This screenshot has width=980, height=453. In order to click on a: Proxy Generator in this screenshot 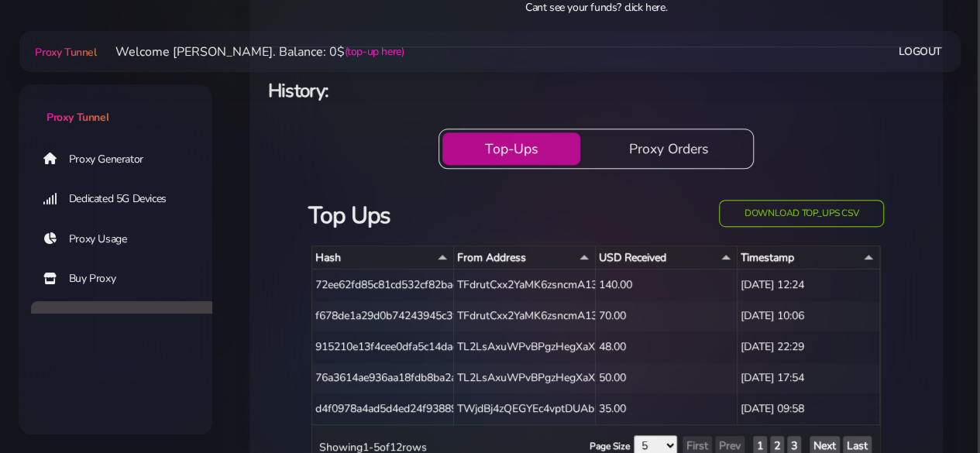, I will do `click(128, 159)`.